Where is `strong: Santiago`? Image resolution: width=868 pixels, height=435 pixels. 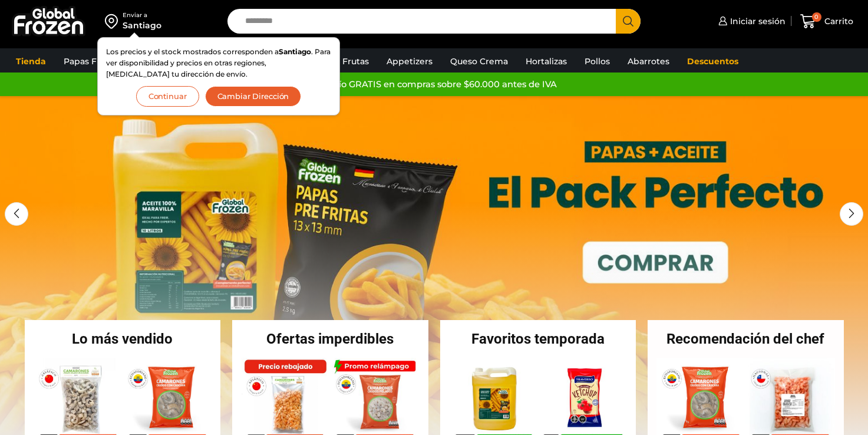
strong: Santiago is located at coordinates (294, 51).